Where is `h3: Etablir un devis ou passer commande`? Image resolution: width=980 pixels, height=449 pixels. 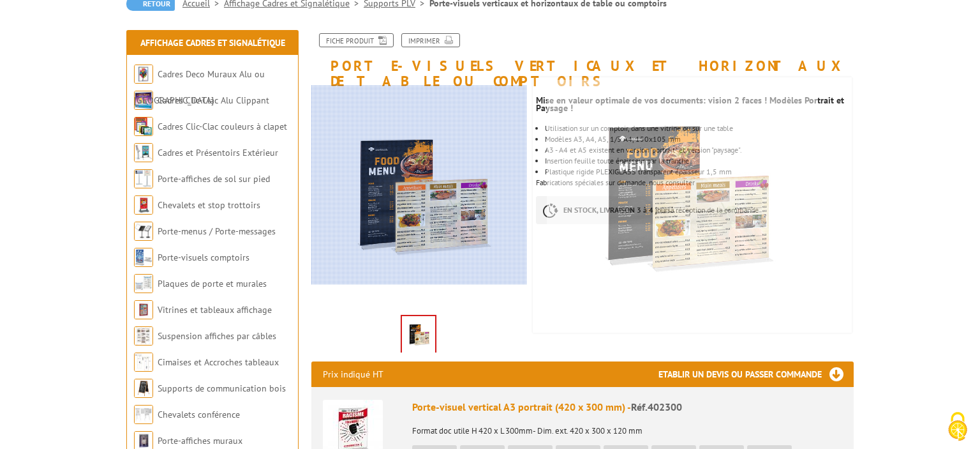
h3: Etablir un devis ou passer commande is located at coordinates (757, 375).